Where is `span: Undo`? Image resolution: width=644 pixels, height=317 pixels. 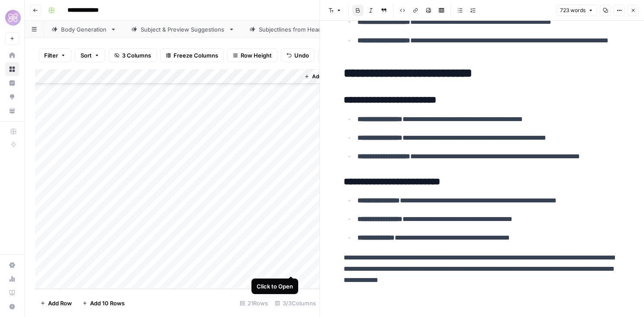 span: Undo is located at coordinates (302, 55).